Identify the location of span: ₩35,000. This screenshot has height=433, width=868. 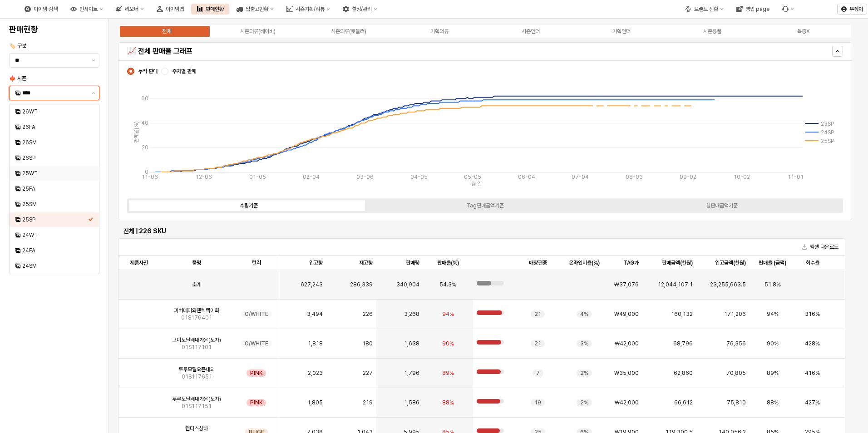
(626, 373).